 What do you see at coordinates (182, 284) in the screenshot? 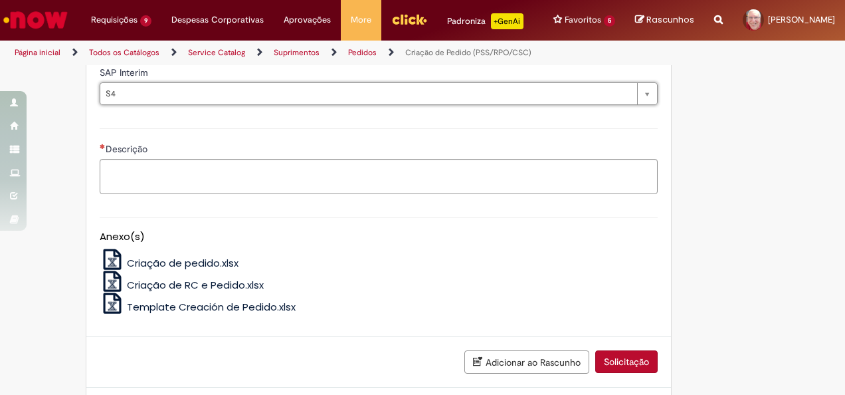
I see `a: Criação de RC e Pedido.xlsx` at bounding box center [182, 284].